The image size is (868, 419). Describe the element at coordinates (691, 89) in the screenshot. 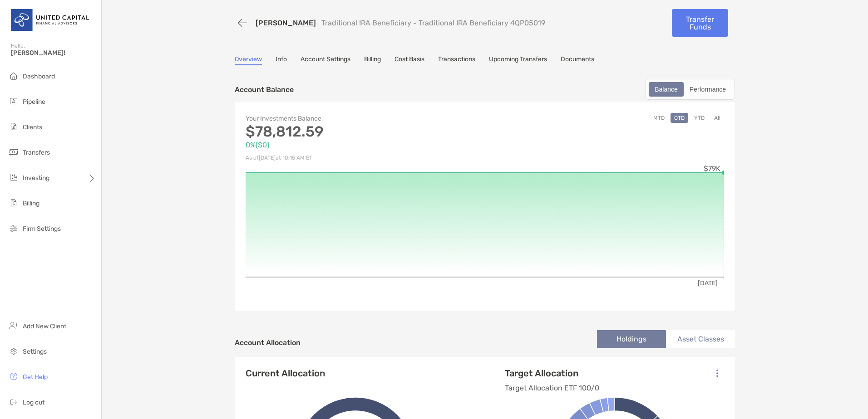

I see `div: segmented control` at that location.